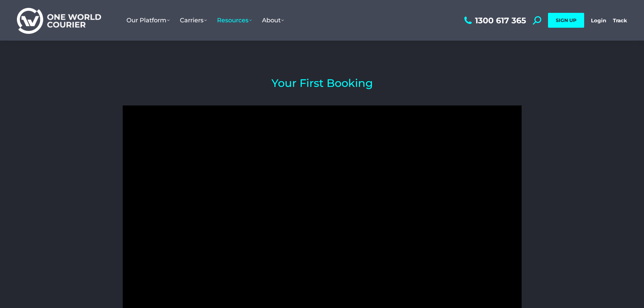 This screenshot has height=308, width=644. I want to click on span: Carriers, so click(194, 20).